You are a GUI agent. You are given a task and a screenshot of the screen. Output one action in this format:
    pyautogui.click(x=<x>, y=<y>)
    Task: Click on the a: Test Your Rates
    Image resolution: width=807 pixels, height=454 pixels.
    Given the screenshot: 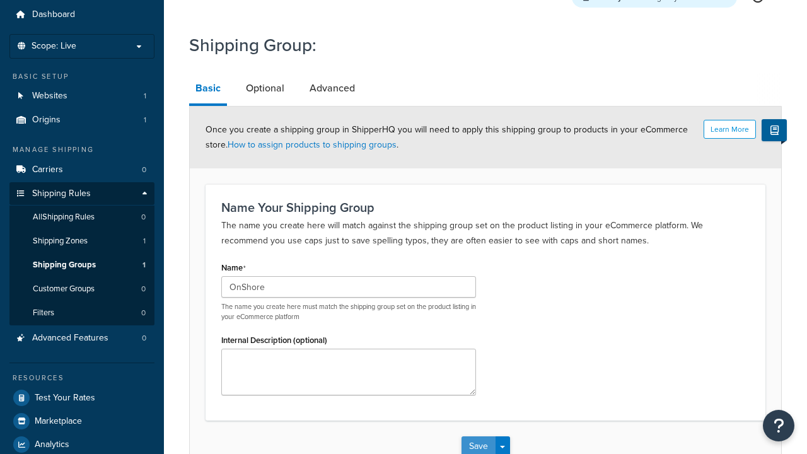 What is the action you would take?
    pyautogui.click(x=82, y=398)
    